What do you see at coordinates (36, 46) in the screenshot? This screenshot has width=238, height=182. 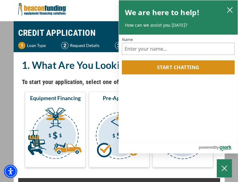 I see `p: Loan Type` at bounding box center [36, 46].